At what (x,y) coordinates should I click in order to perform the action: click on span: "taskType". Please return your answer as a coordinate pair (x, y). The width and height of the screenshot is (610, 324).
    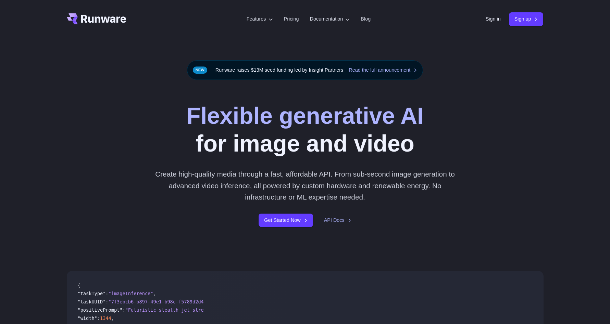
    Looking at the image, I should click on (92, 293).